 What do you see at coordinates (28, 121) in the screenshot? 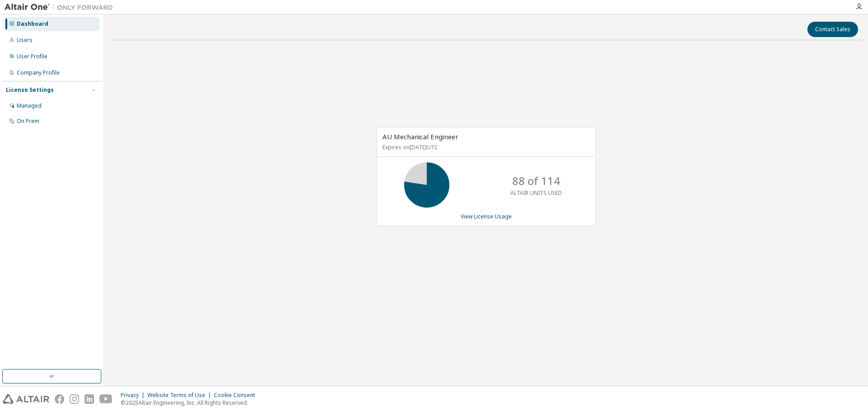
I see `div: On Prem` at bounding box center [28, 121].